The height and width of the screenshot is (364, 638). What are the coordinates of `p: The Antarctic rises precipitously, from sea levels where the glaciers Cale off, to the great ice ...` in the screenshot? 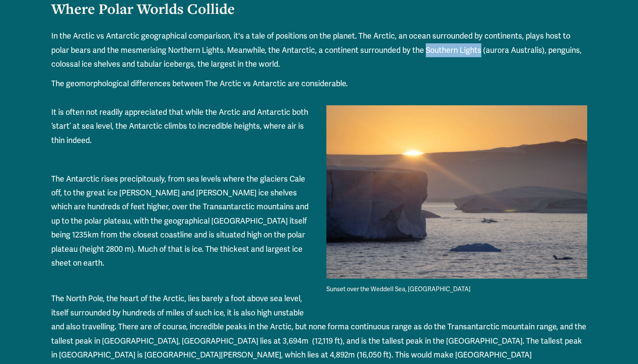 It's located at (319, 221).